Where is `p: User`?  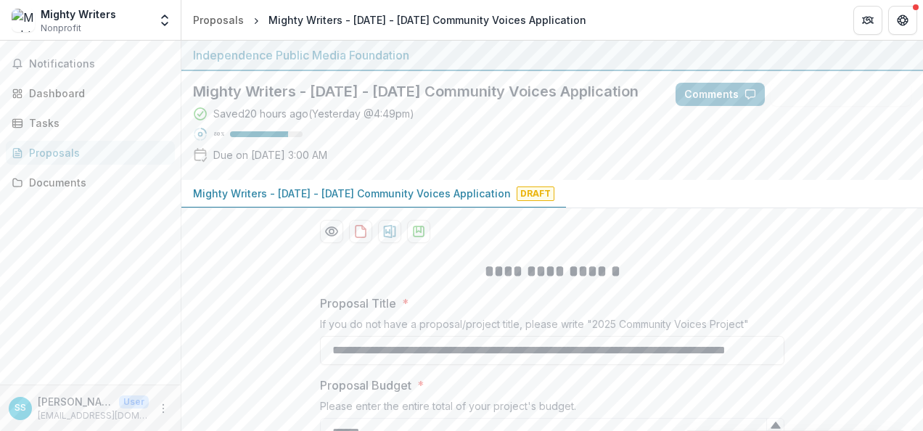 p: User is located at coordinates (133, 402).